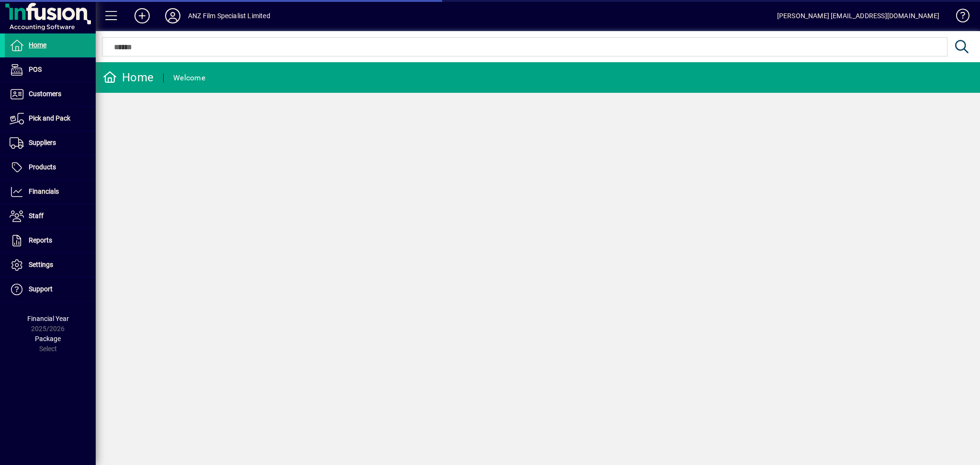  I want to click on span: Financials, so click(43, 192).